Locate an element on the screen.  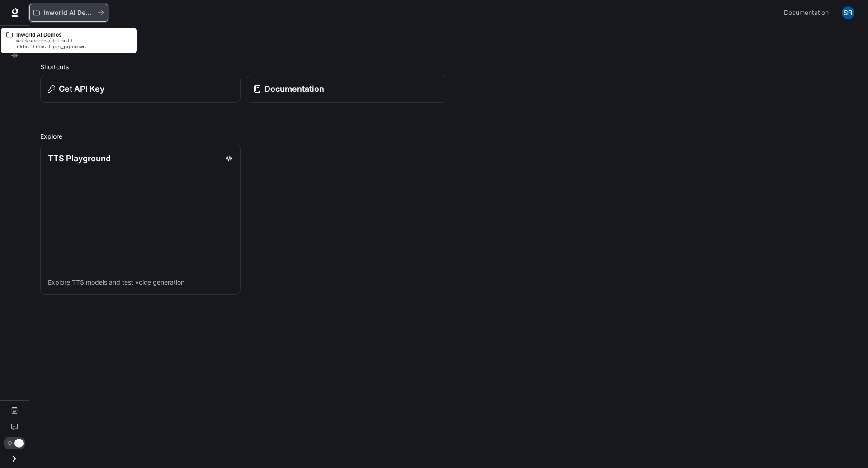
a: TTS Playground is located at coordinates (14, 56).